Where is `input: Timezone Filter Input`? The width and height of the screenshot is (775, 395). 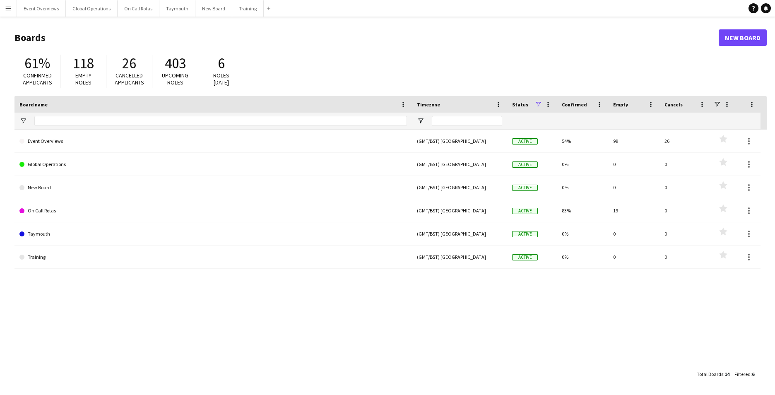 input: Timezone Filter Input is located at coordinates (467, 121).